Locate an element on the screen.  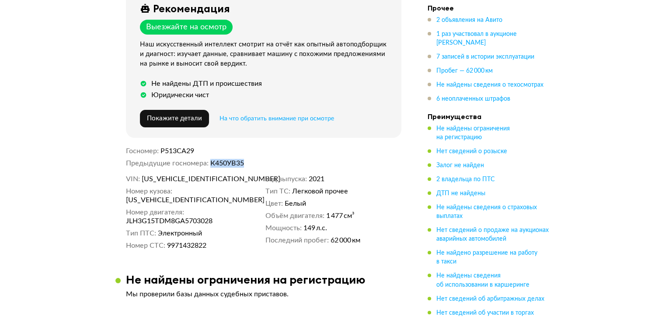
span: Не найдены сведения о техосмотрах is located at coordinates (490, 85).